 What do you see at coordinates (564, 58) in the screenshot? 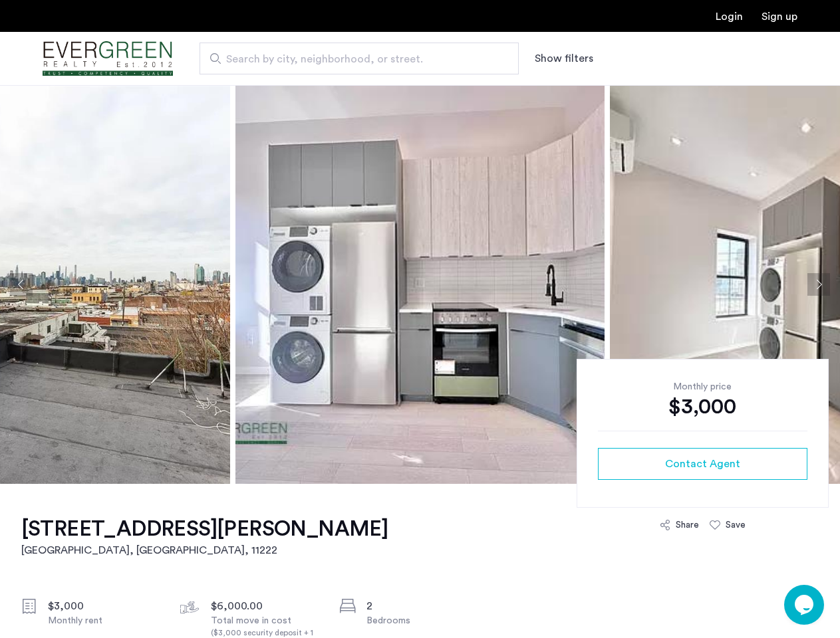
I see `button: Show or hide filters` at bounding box center [564, 58].